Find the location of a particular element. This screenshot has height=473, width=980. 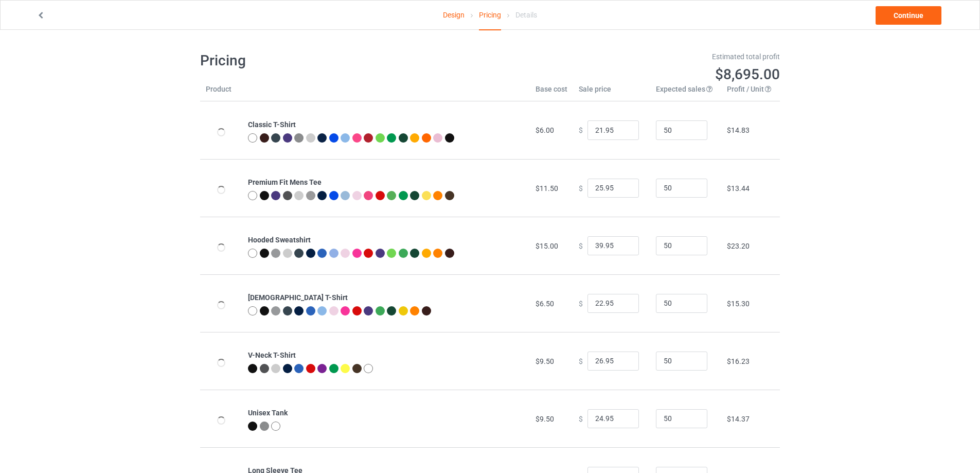

span: $15.00 is located at coordinates (547, 246).